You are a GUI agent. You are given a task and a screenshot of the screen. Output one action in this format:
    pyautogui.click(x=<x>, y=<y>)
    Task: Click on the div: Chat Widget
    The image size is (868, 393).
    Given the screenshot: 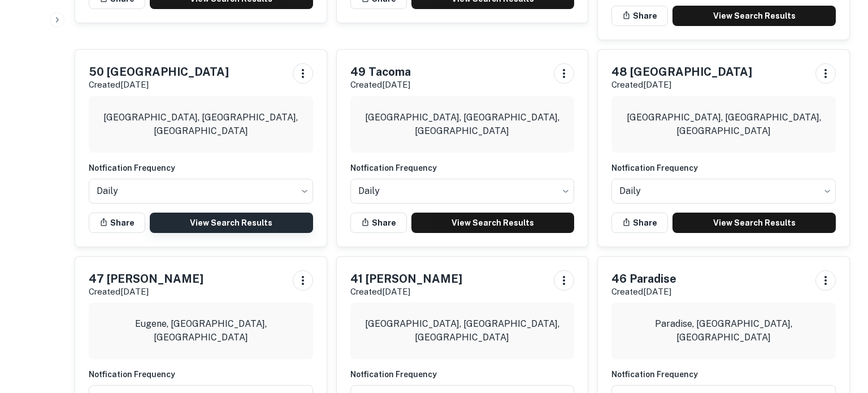 What is the action you would take?
    pyautogui.click(x=840, y=293)
    